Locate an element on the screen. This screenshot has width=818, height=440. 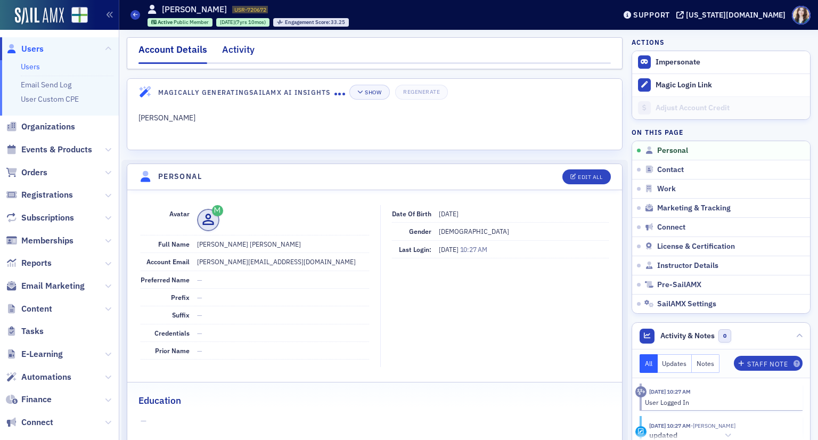
span: Pre-SailAMX is located at coordinates (679, 285).